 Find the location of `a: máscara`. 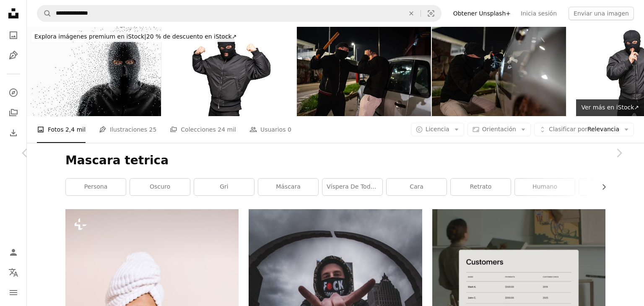

a: máscara is located at coordinates (288, 187).